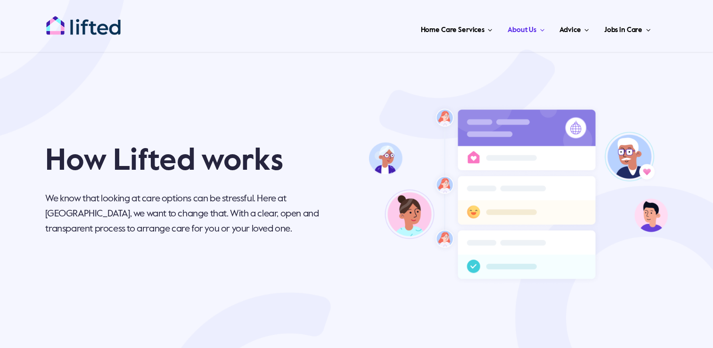  I want to click on span: About Us, so click(521, 30).